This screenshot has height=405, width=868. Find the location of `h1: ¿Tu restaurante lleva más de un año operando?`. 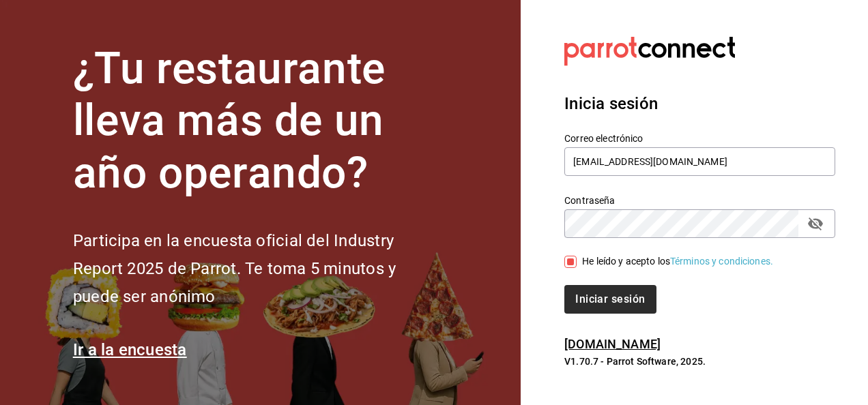

h1: ¿Tu restaurante lleva más de un año operando? is located at coordinates (257, 121).